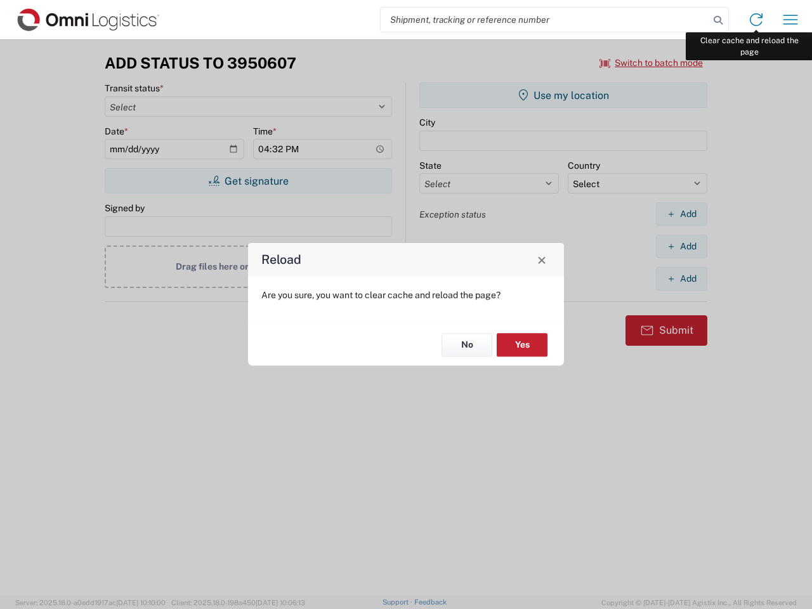  I want to click on input: Shipment, tracking or reference number, so click(545, 20).